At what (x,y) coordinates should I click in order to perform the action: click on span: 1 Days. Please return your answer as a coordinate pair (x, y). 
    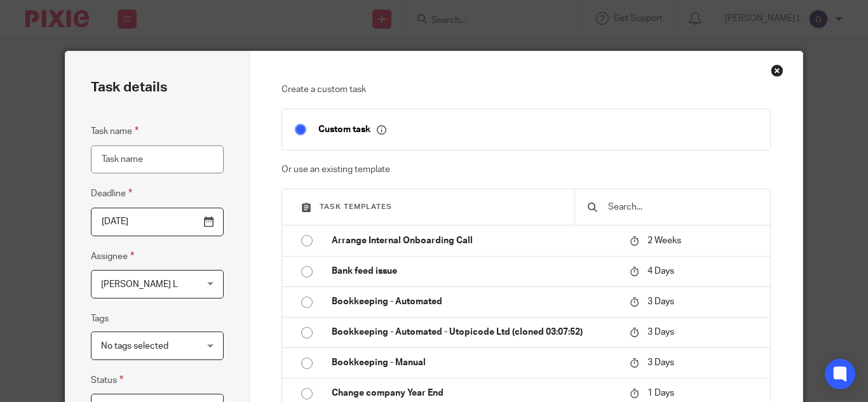
    Looking at the image, I should click on (661, 393).